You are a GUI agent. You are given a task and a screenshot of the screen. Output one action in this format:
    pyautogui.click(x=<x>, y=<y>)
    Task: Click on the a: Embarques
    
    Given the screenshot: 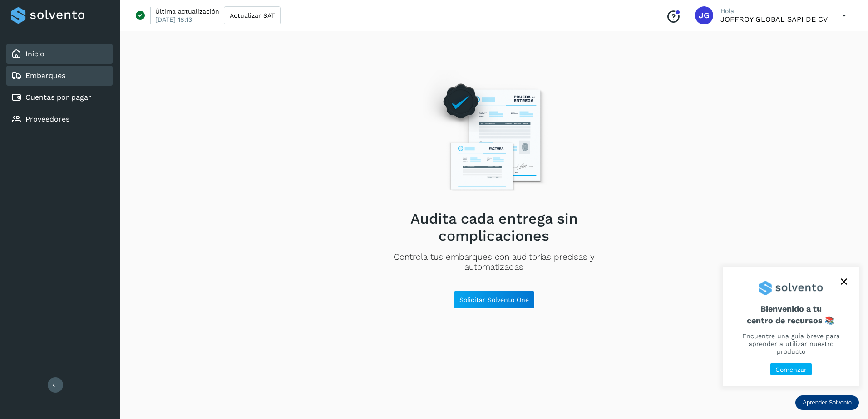 What is the action you would take?
    pyautogui.click(x=45, y=75)
    